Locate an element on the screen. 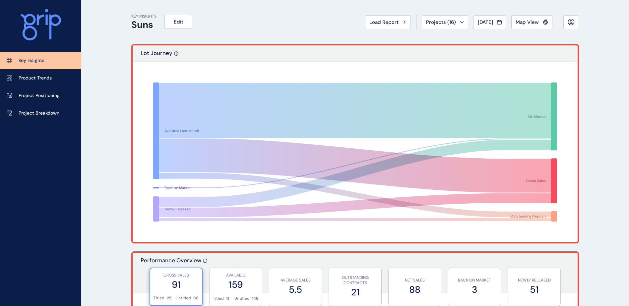 Image resolution: width=629 pixels, height=306 pixels. span: Map View is located at coordinates (527, 22).